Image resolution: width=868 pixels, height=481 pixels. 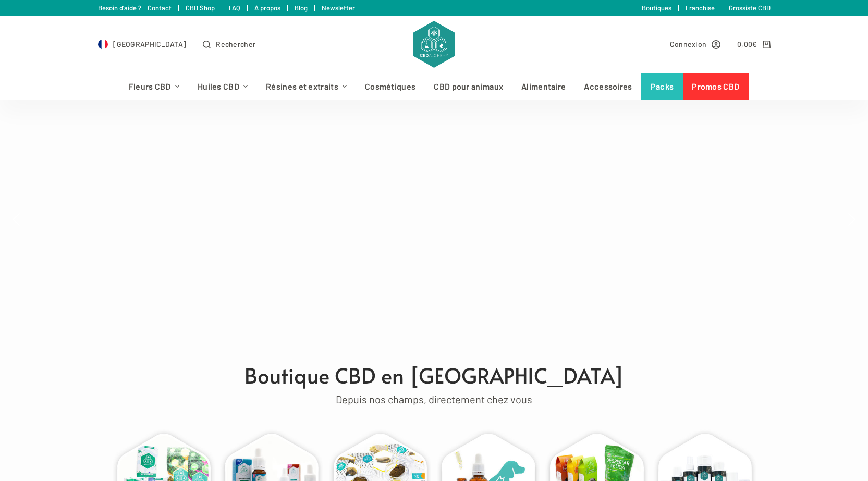 I want to click on img: CBD Alchemy, so click(x=434, y=44).